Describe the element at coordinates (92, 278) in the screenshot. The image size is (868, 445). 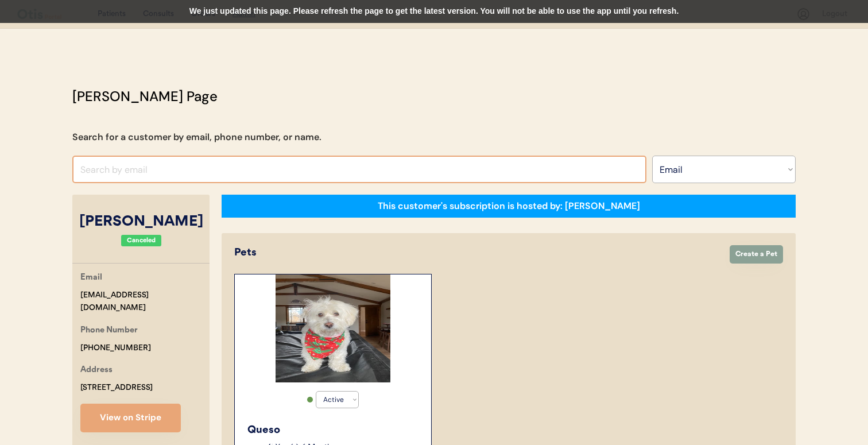
I see `div: Email` at that location.